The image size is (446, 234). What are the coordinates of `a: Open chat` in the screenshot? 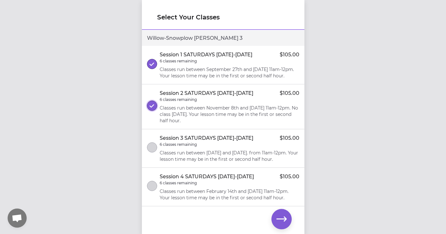 It's located at (17, 218).